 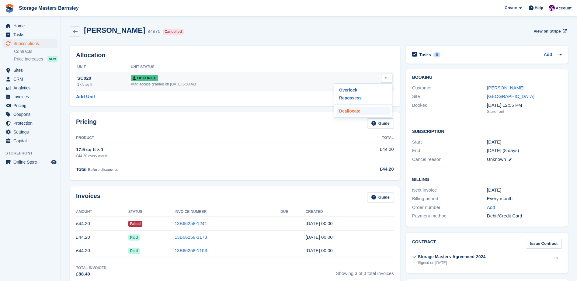 I want to click on span: Home, so click(x=32, y=26).